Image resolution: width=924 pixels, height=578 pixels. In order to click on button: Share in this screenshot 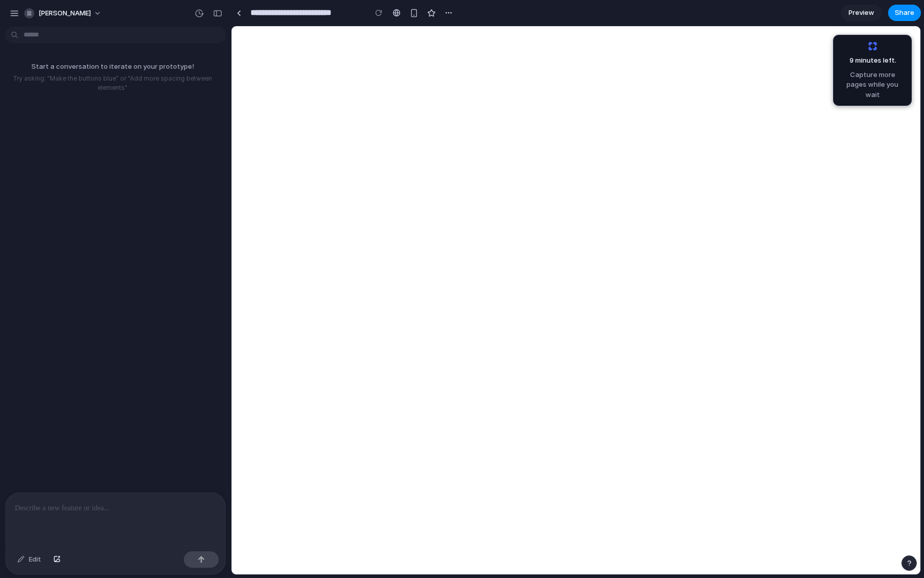, I will do `click(905, 13)`.